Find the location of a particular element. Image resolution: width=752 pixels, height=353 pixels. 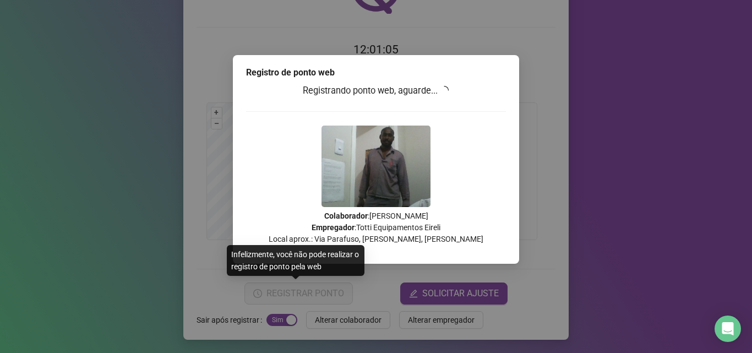

div: Registro de ponto web is located at coordinates (376, 73).